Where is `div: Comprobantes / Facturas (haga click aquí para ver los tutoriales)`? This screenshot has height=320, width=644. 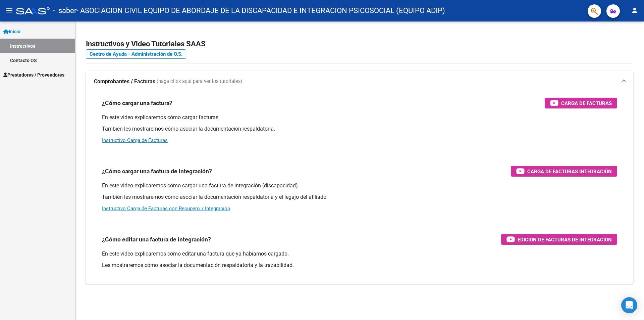
div: Comprobantes / Facturas (haga click aquí para ver los tutoriales) is located at coordinates (360, 188).